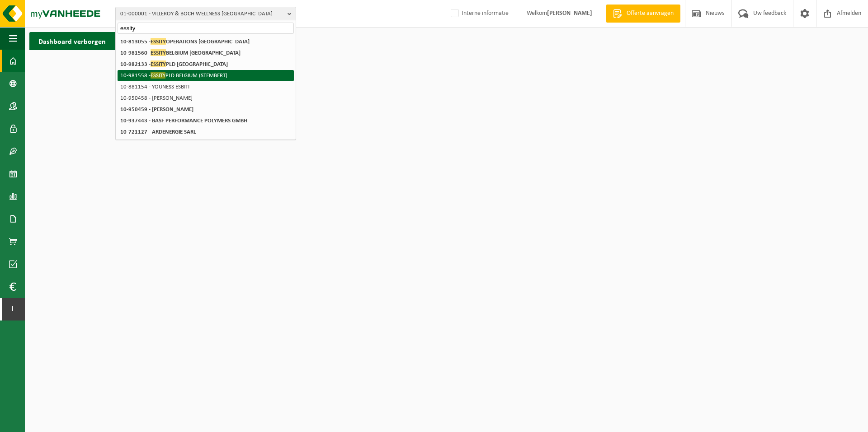  What do you see at coordinates (206, 76) in the screenshot?
I see `li: 10-981558 - PLD BELGIUM (STEMBERT)` at bounding box center [206, 76].